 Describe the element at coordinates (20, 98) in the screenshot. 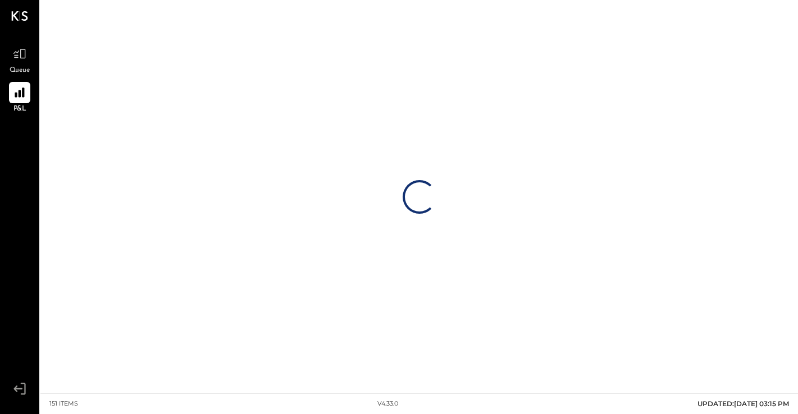

I see `a: P&L` at that location.